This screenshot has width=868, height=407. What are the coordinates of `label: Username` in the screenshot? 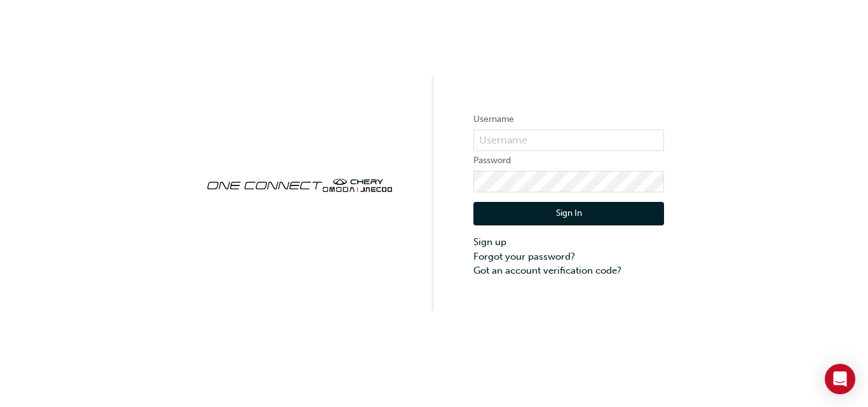 It's located at (569, 120).